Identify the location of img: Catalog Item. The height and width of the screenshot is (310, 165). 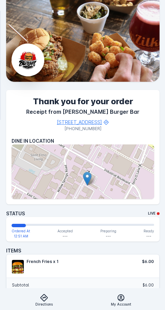
(18, 267).